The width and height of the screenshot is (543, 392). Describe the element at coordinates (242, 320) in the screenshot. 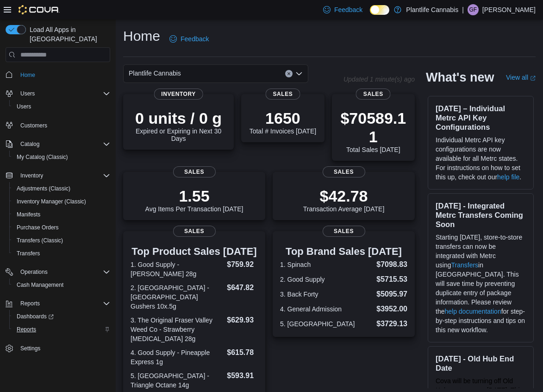

I see `dd: $629.93` at that location.